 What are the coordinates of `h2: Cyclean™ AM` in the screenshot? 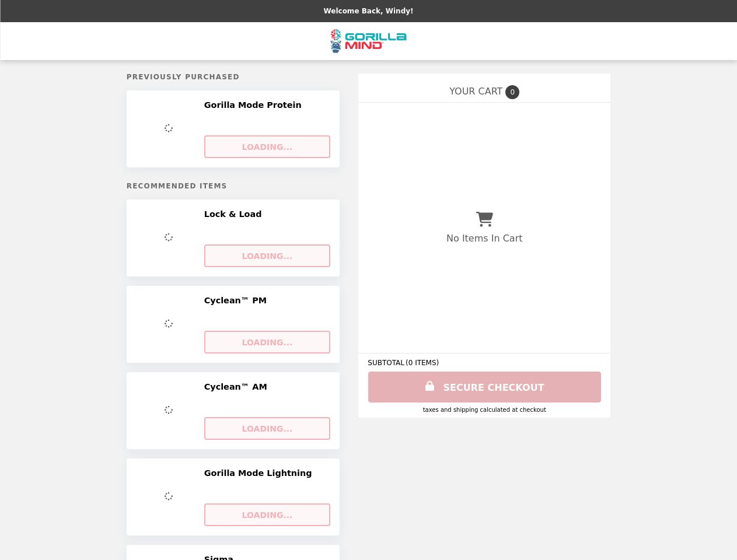 It's located at (238, 387).